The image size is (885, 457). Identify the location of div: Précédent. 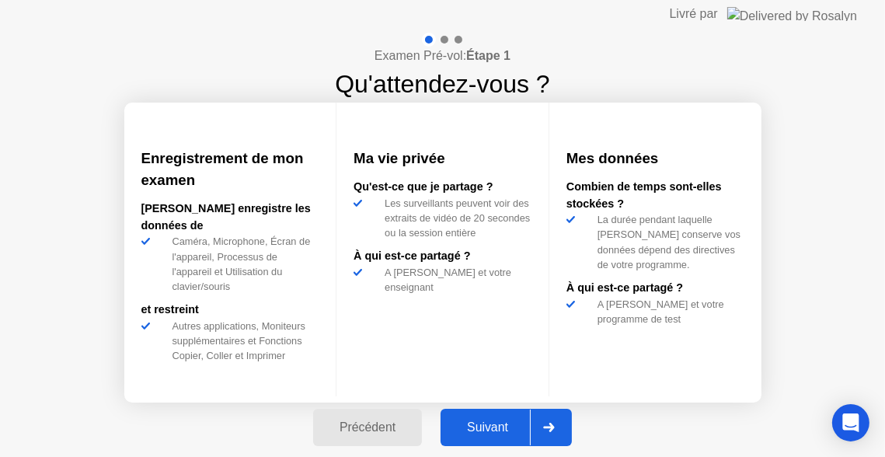
(368, 428).